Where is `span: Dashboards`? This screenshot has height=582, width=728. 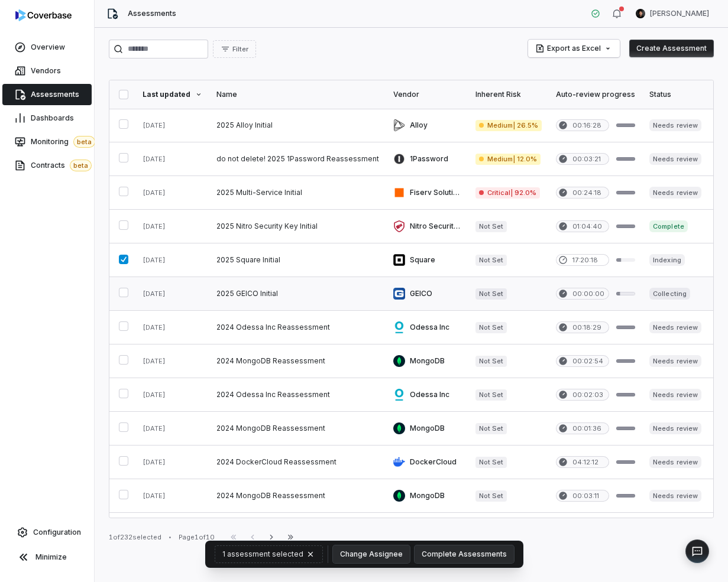
span: Dashboards is located at coordinates (52, 118).